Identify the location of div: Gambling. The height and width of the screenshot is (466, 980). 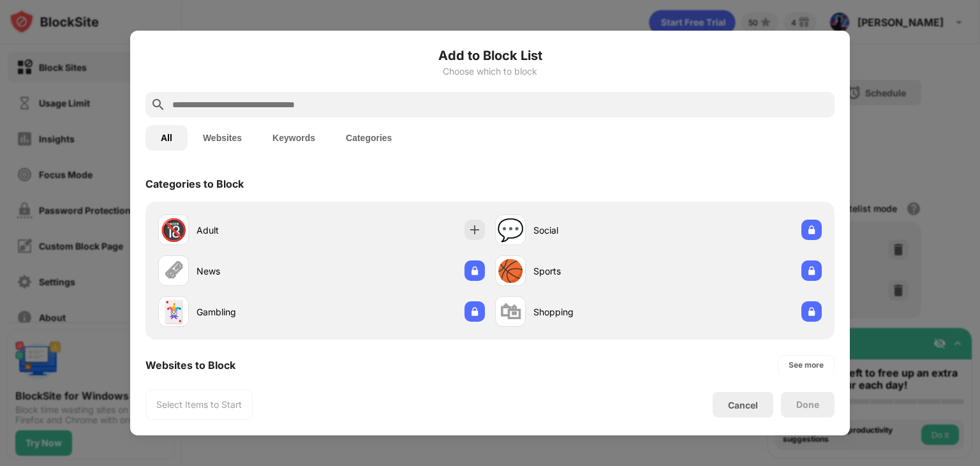
(259, 312).